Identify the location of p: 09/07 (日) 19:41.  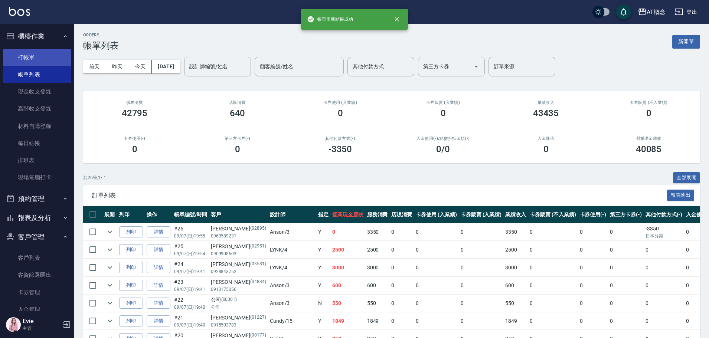
(190, 272).